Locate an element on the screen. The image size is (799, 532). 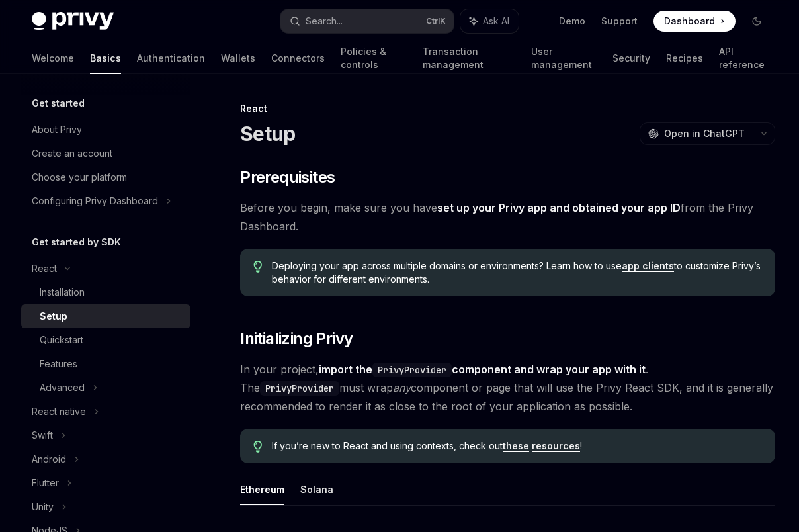
span: Ctrl K is located at coordinates (436, 21).